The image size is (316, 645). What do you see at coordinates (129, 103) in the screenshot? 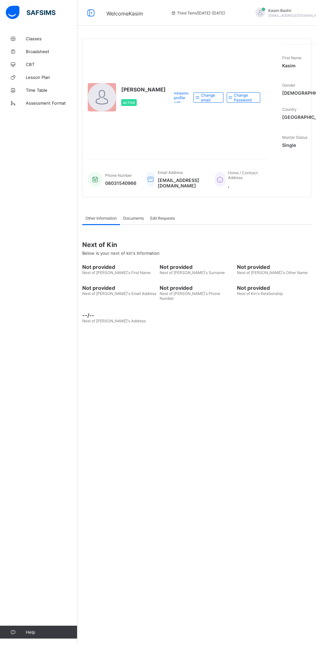
I see `span: Active` at bounding box center [129, 103].